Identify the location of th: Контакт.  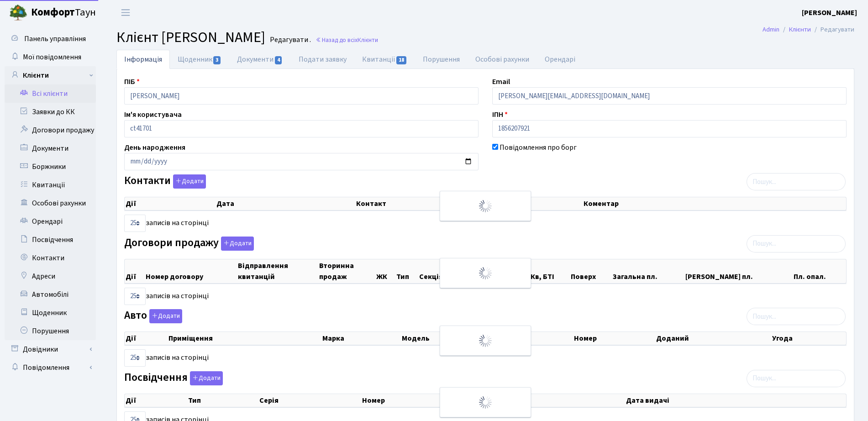
(469, 204).